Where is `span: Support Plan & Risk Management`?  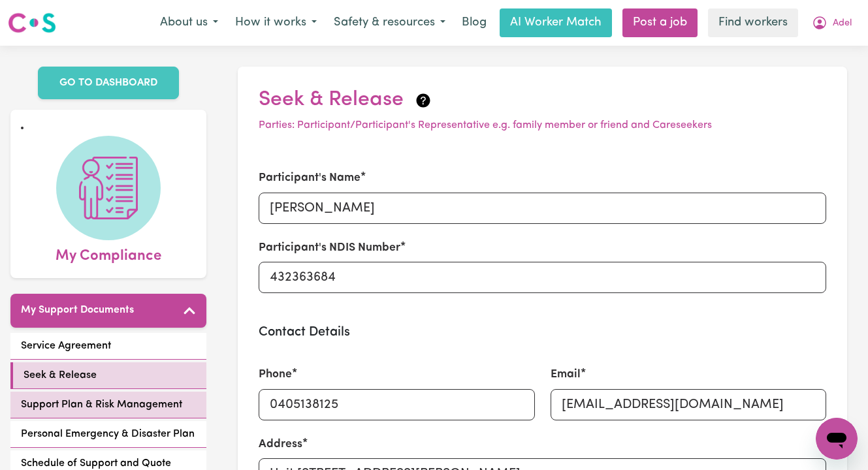
span: Support Plan & Risk Management is located at coordinates (101, 405).